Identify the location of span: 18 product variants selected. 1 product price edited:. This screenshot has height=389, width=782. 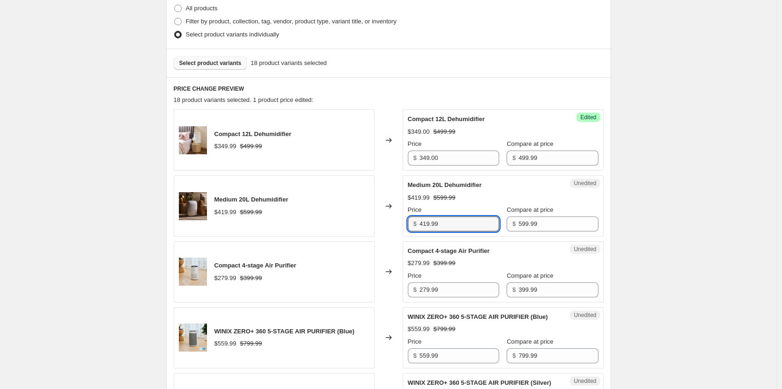
(243, 100).